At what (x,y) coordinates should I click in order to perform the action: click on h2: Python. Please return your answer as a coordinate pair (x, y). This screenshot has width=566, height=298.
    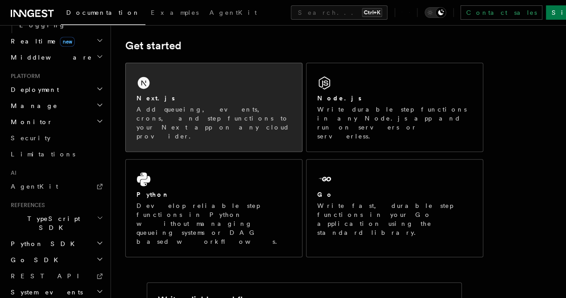
    Looking at the image, I should click on (153, 194).